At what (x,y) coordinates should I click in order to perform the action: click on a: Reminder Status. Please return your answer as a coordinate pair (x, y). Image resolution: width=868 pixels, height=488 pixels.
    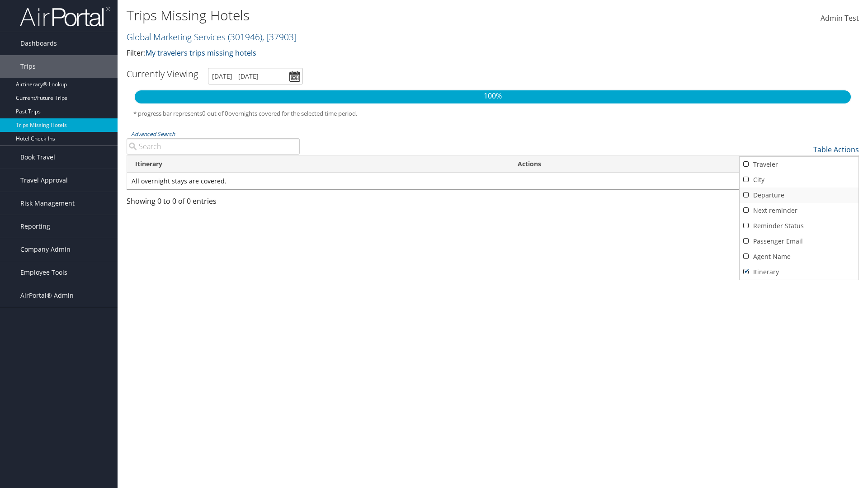
    Looking at the image, I should click on (799, 226).